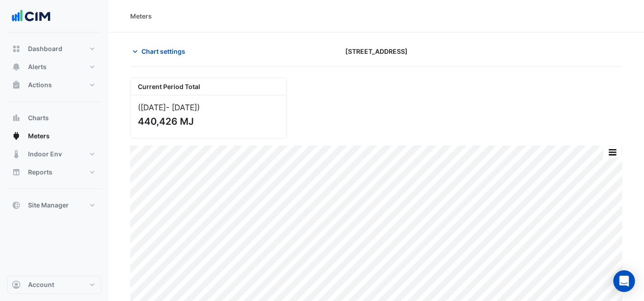  I want to click on span: Chart settings, so click(163, 51).